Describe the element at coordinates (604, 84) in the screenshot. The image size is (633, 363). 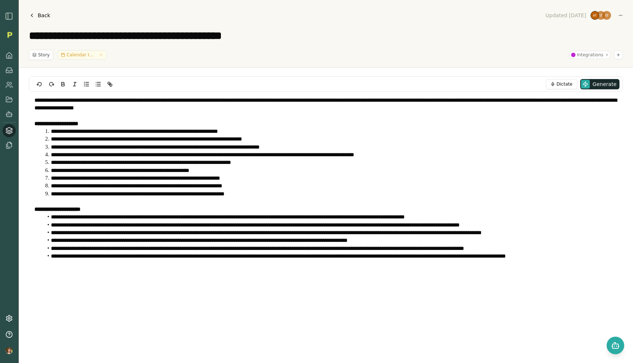
I see `span: Generate` at that location.